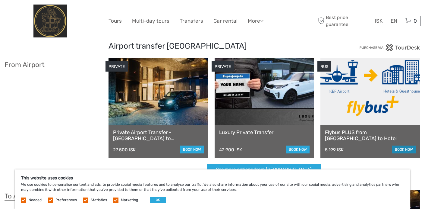 The width and height of the screenshot is (425, 209). What do you see at coordinates (50, 65) in the screenshot?
I see `h3: From Airport` at bounding box center [50, 65].